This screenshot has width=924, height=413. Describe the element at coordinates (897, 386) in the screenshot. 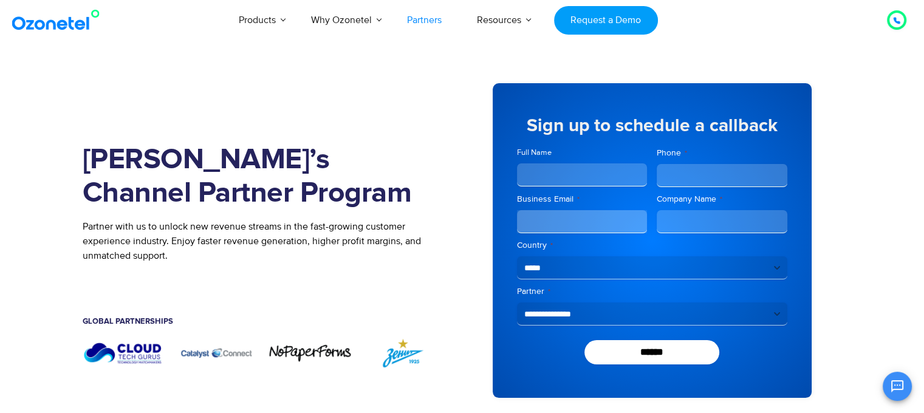

I see `button: Open chat` at that location.